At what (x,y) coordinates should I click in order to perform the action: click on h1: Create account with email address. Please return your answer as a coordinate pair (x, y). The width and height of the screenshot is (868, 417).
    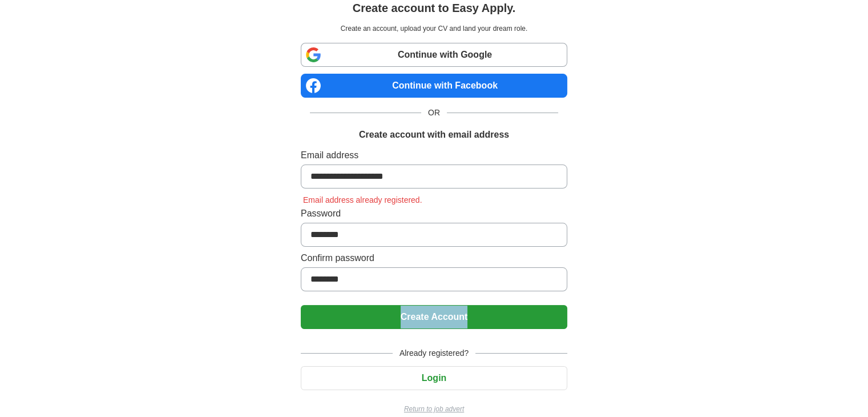
    Looking at the image, I should click on (434, 134).